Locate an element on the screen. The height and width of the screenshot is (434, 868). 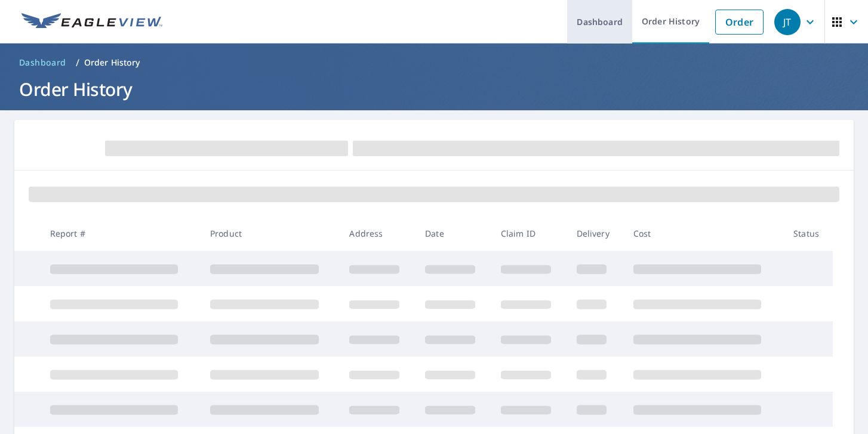
a: Order is located at coordinates (739, 22).